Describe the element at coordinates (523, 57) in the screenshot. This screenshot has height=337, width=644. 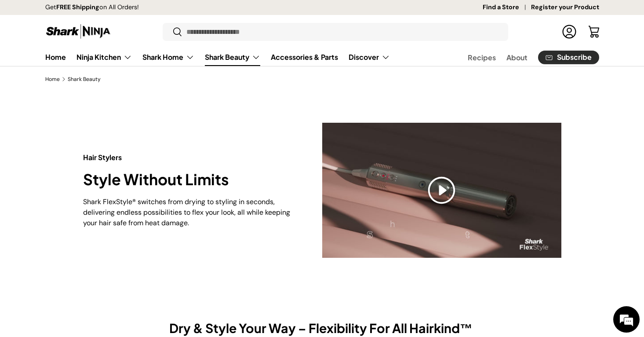
I see `nav: Secondary` at that location.